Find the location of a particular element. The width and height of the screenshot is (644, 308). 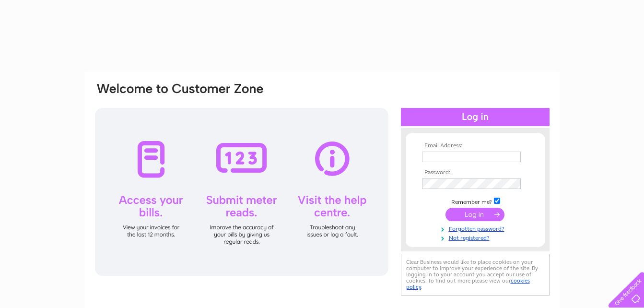

a: Forgotten password? is located at coordinates (476, 228).